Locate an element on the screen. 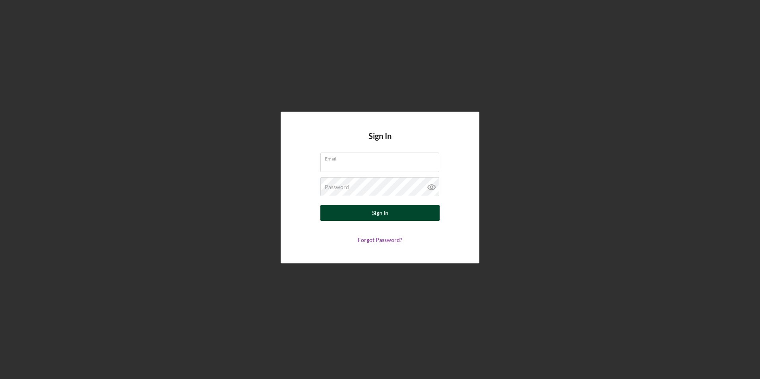  a: Forgot Password? is located at coordinates (380, 240).